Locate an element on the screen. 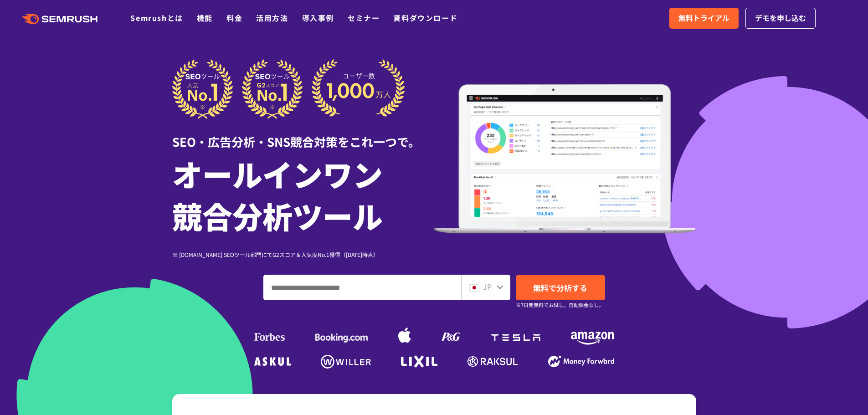 This screenshot has height=415, width=868. a: 導入事例 is located at coordinates (318, 18).